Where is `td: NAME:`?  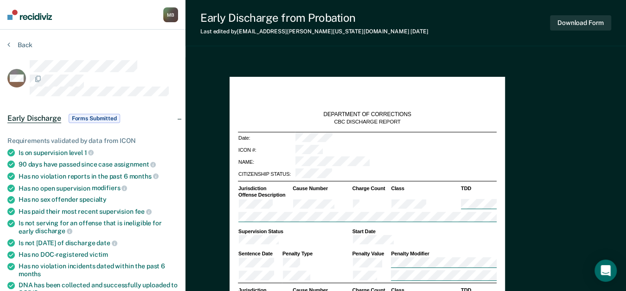 td: NAME: is located at coordinates (266, 162).